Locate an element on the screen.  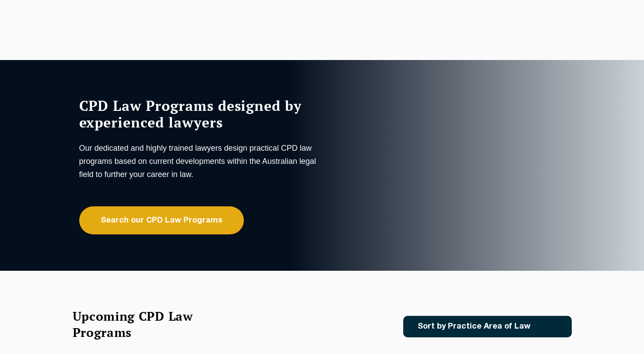
h2: Upcoming CPD Law Programs is located at coordinates (144, 324).